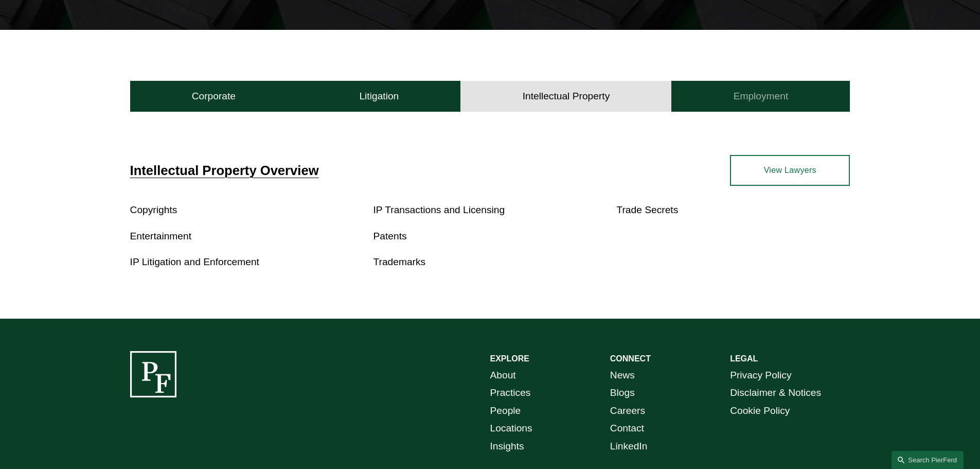 This screenshot has height=469, width=980. I want to click on a: Disclaimer & Notices, so click(776, 393).